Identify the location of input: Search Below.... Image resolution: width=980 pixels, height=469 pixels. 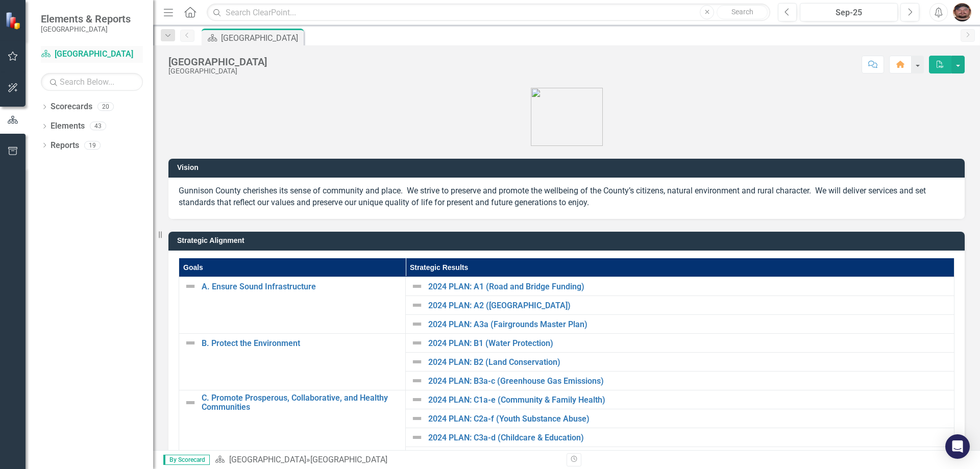
(92, 82).